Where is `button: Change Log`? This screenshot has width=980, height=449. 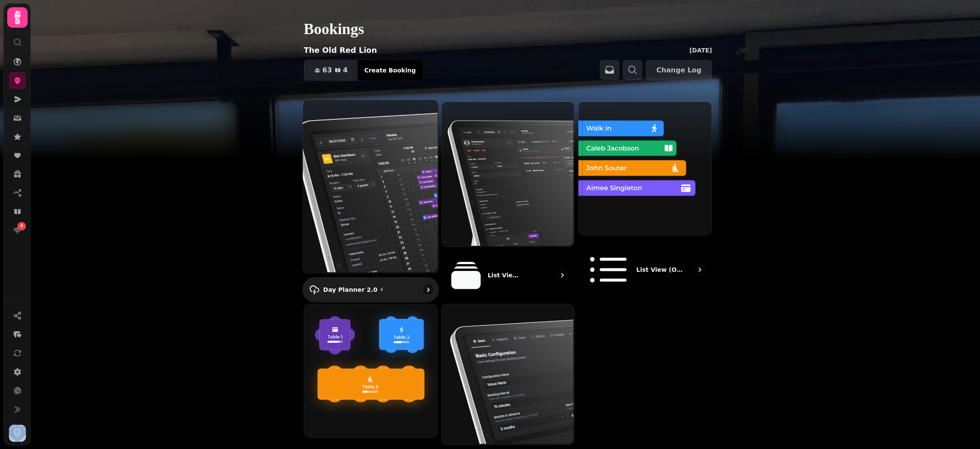
button: Change Log is located at coordinates (679, 70).